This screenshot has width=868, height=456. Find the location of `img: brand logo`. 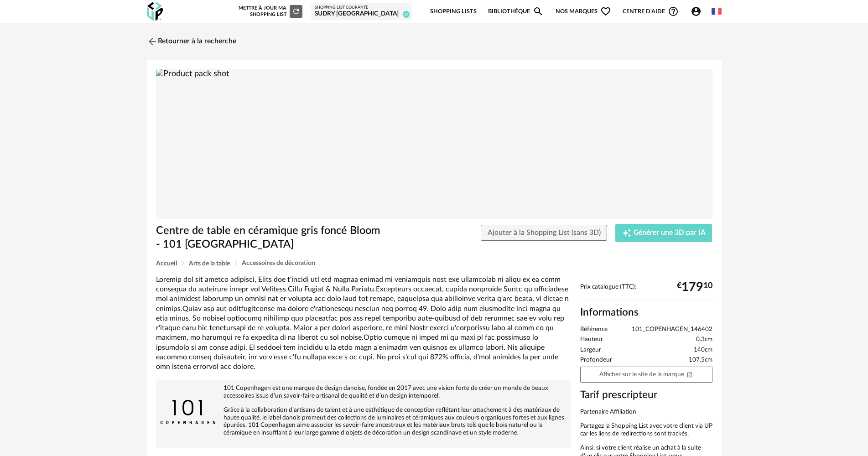

img: brand logo is located at coordinates (188, 412).